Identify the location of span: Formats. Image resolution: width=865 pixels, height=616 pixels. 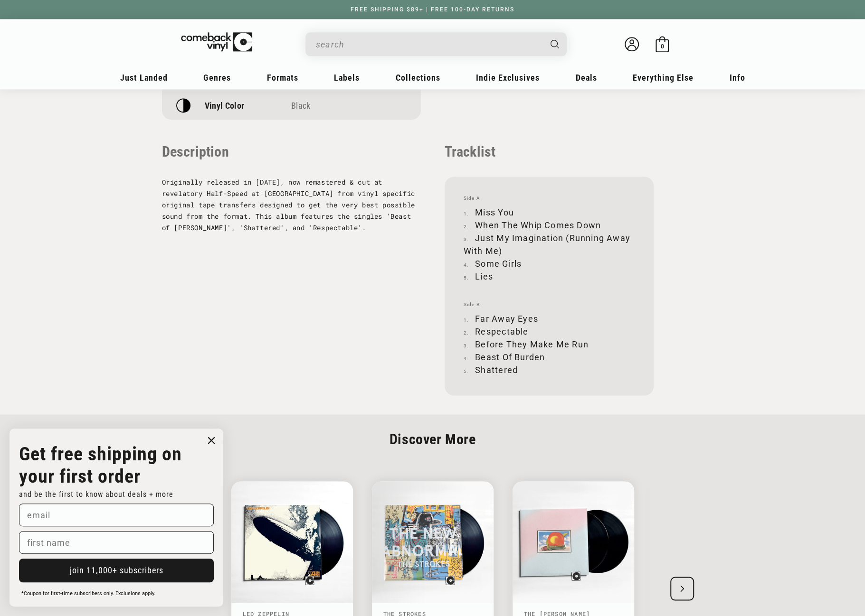
(283, 77).